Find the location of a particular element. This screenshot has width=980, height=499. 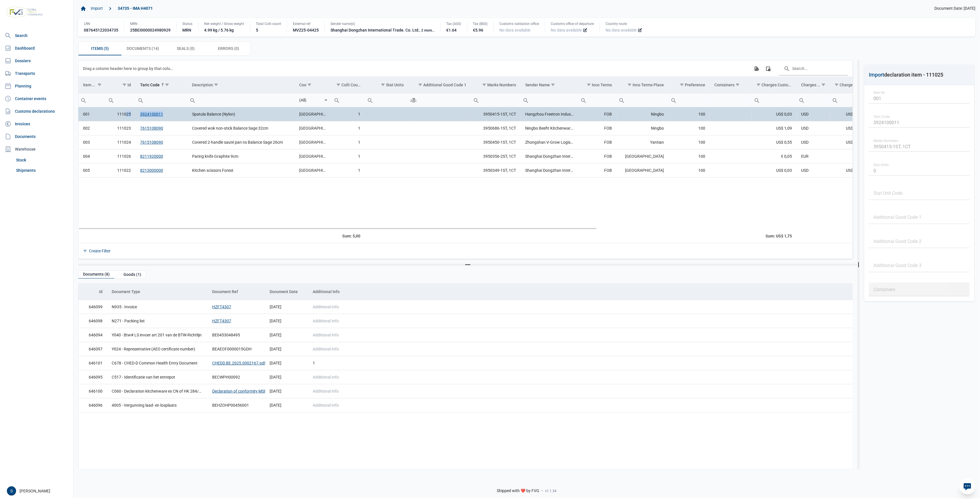

span: Documents (14) is located at coordinates (143, 48).